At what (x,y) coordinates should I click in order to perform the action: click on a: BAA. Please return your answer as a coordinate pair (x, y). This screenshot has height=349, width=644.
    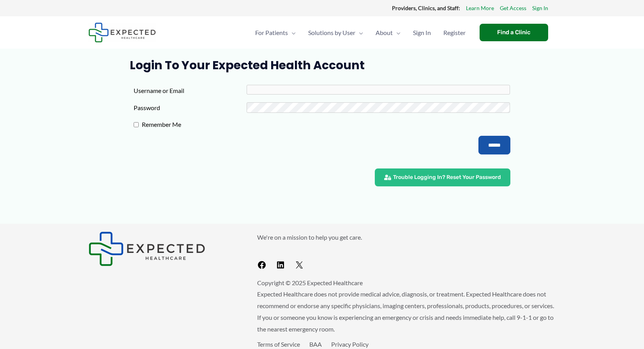
    Looking at the image, I should click on (315, 344).